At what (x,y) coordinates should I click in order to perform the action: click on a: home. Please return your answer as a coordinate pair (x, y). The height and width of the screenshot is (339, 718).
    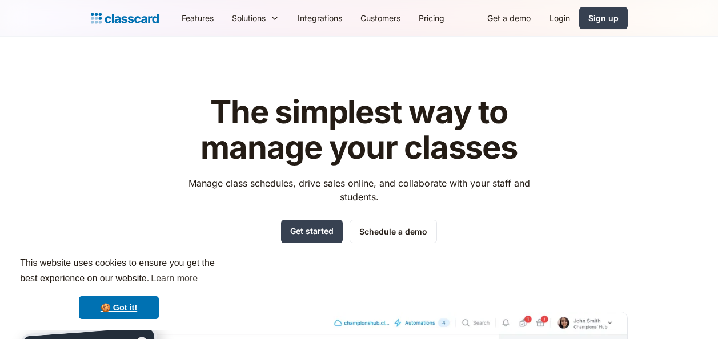
    Looking at the image, I should click on (124, 18).